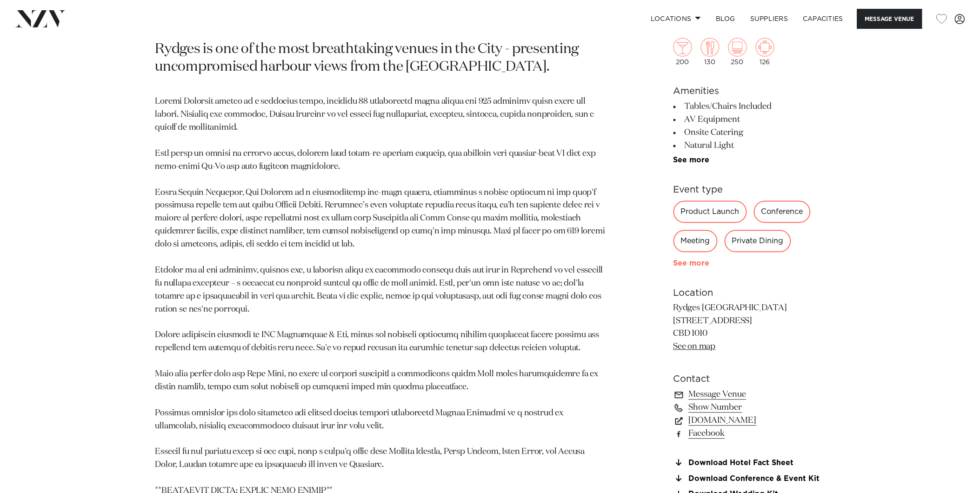 The height and width of the screenshot is (493, 980). Describe the element at coordinates (676, 19) in the screenshot. I see `a: Locations` at that location.